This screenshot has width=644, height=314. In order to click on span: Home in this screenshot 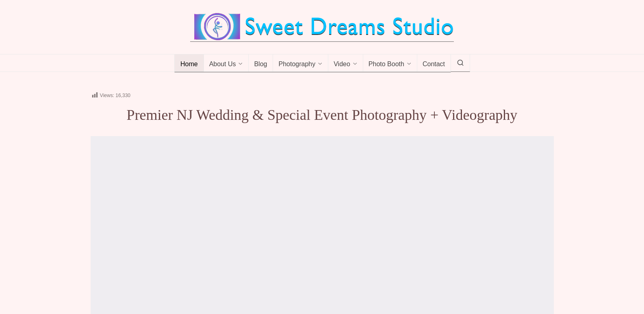, I will do `click(189, 65)`.